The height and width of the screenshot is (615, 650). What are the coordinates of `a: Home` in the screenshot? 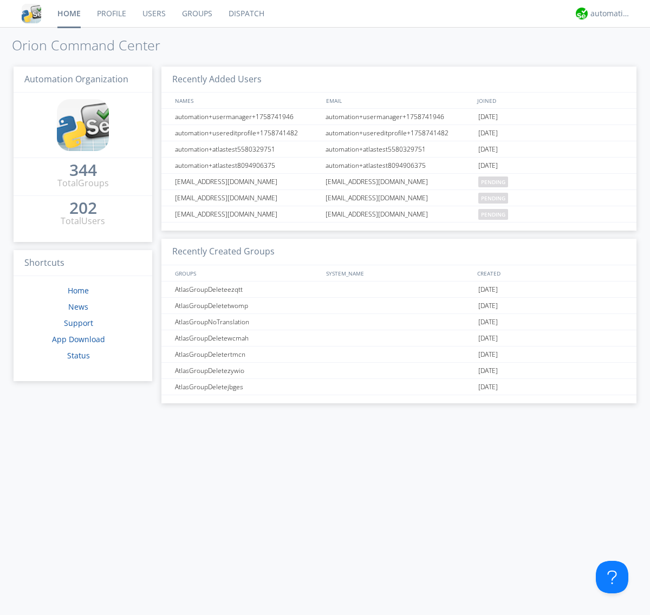 It's located at (78, 290).